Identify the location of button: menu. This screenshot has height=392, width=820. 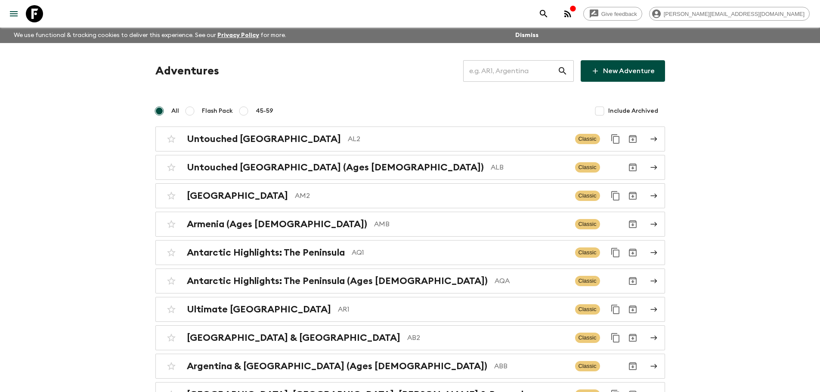
(14, 14).